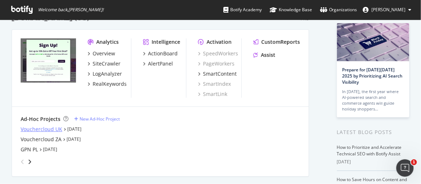  Describe the element at coordinates (216, 64) in the screenshot. I see `a: PageWorkers` at that location.